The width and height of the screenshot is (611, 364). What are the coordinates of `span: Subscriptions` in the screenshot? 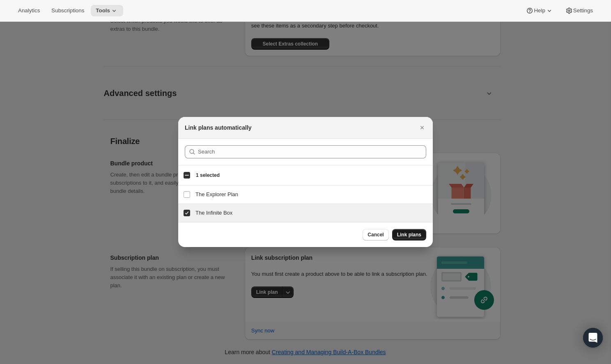 It's located at (67, 11).